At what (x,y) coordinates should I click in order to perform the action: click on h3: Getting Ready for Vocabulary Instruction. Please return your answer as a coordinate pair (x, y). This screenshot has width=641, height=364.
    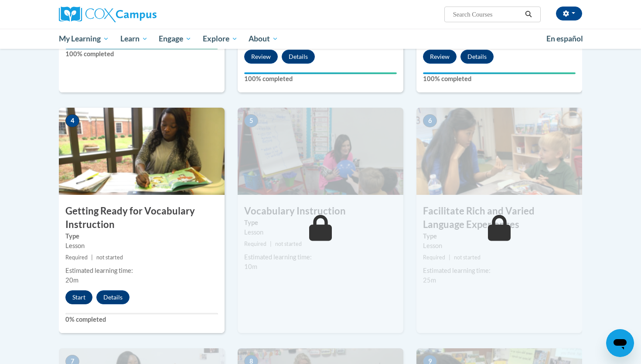
    Looking at the image, I should click on (142, 217).